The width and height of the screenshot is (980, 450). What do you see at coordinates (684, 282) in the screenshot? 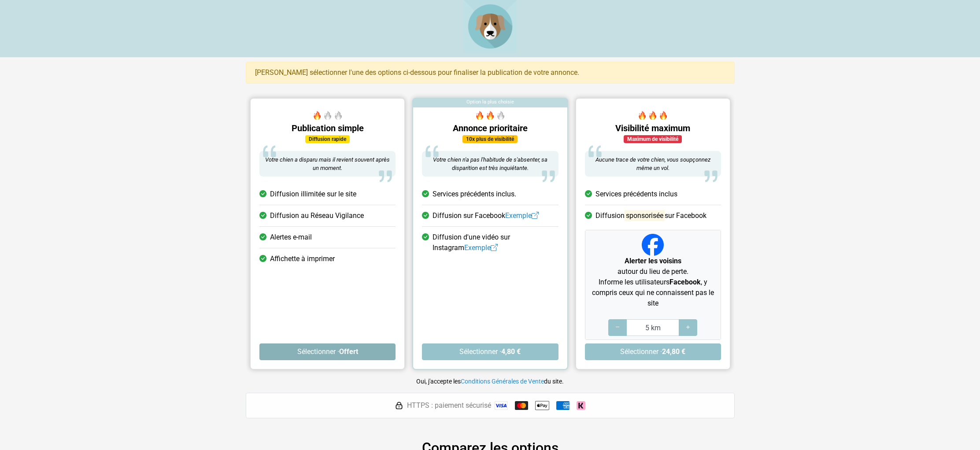
I see `strong: Facebook` at bounding box center [684, 282].